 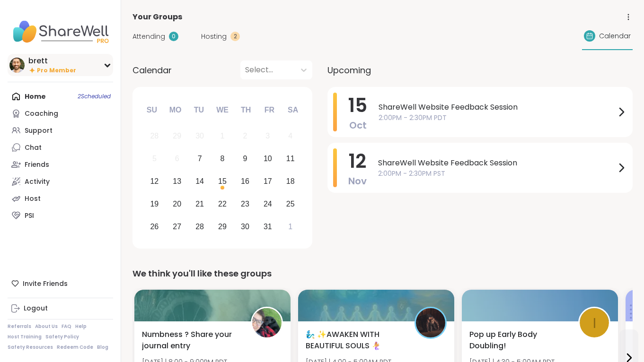 What do you see at coordinates (222, 159) in the screenshot?
I see `div: Choose Wednesday, October 8th, 2025` at bounding box center [222, 159].